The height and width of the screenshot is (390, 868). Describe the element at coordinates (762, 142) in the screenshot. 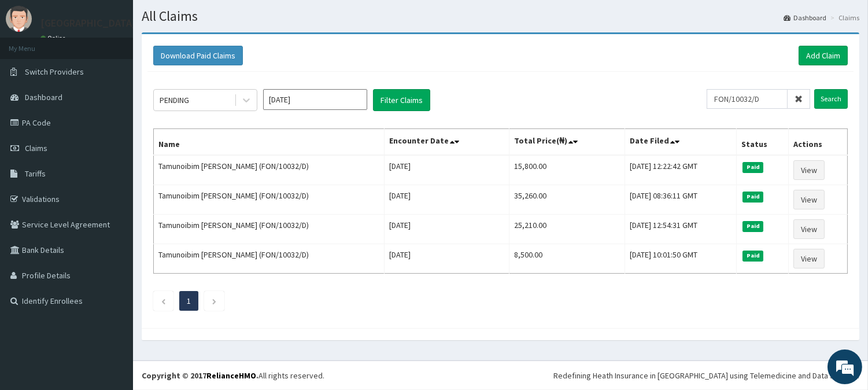

I see `th: Status` at that location.